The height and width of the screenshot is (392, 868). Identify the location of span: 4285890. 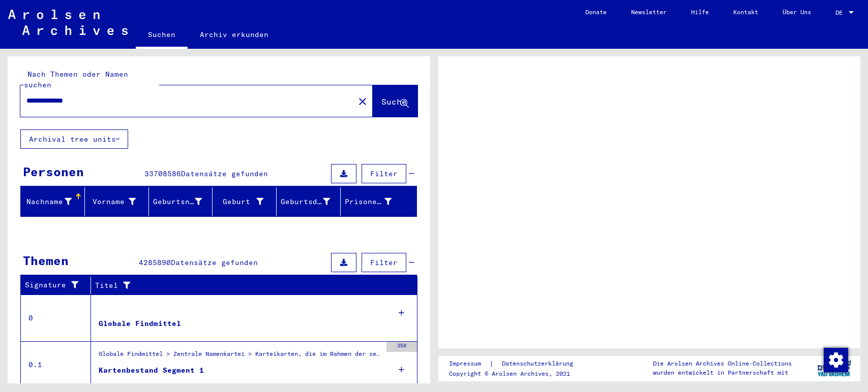
(155, 263).